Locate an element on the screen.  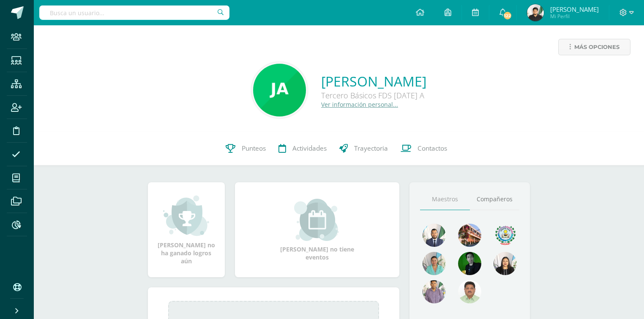
a: Compañeros is located at coordinates (495, 199).